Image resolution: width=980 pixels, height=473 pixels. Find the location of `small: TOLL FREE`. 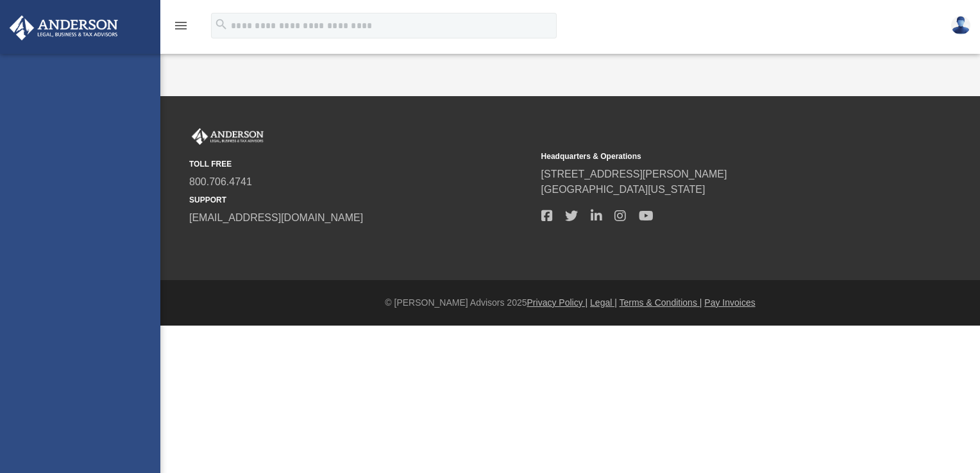

small: TOLL FREE is located at coordinates (360, 164).